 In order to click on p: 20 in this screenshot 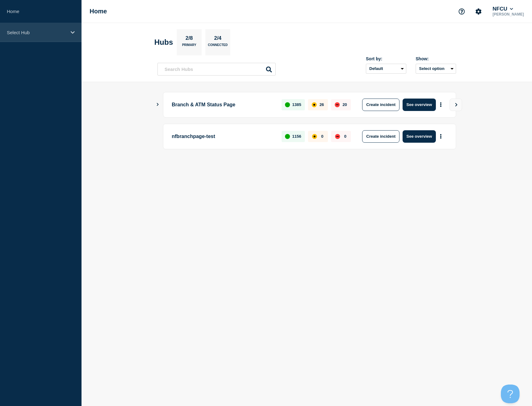, I will do `click(345, 105)`.